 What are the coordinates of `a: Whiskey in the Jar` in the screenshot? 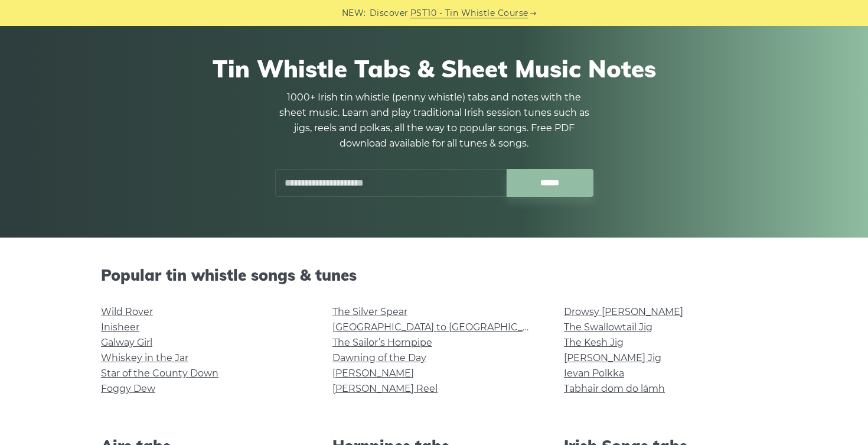 It's located at (145, 357).